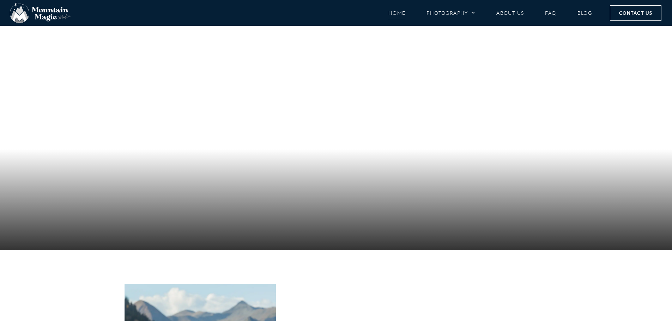 Image resolution: width=672 pixels, height=321 pixels. I want to click on img: Mountain Magic Media photography logo Crested Butte Photographer, so click(40, 13).